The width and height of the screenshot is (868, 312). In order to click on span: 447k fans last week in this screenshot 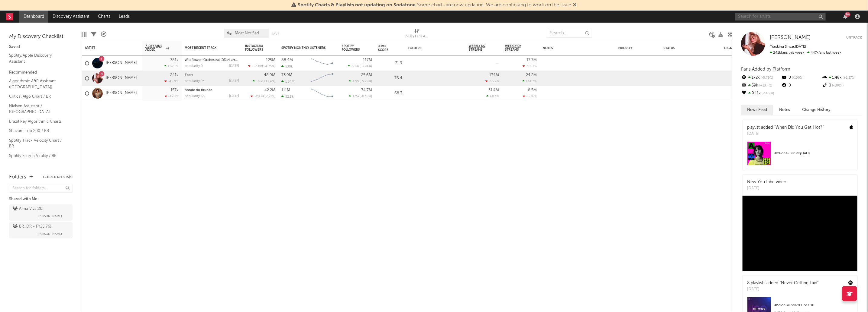, I will do `click(805, 53)`.